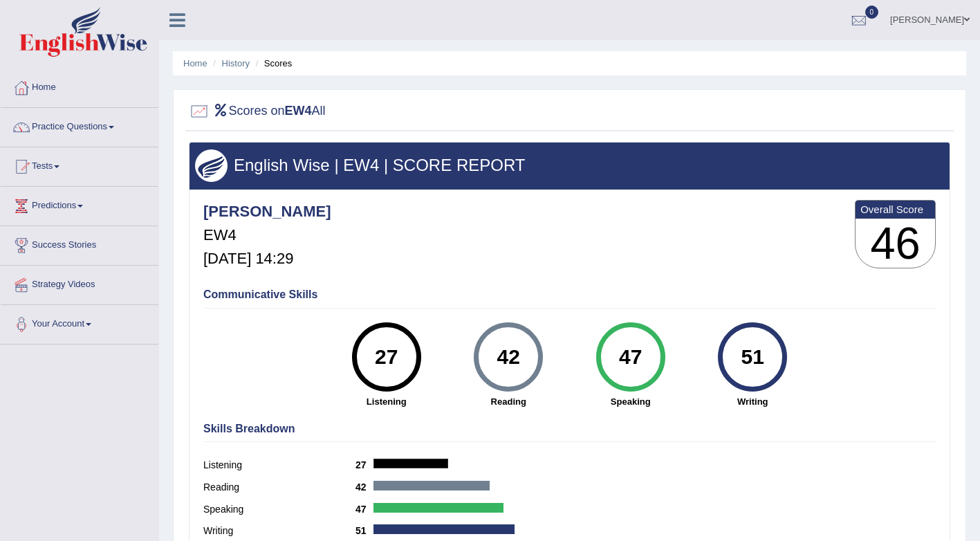 The width and height of the screenshot is (980, 541). What do you see at coordinates (365, 465) in the screenshot?
I see `b: 27` at bounding box center [365, 465].